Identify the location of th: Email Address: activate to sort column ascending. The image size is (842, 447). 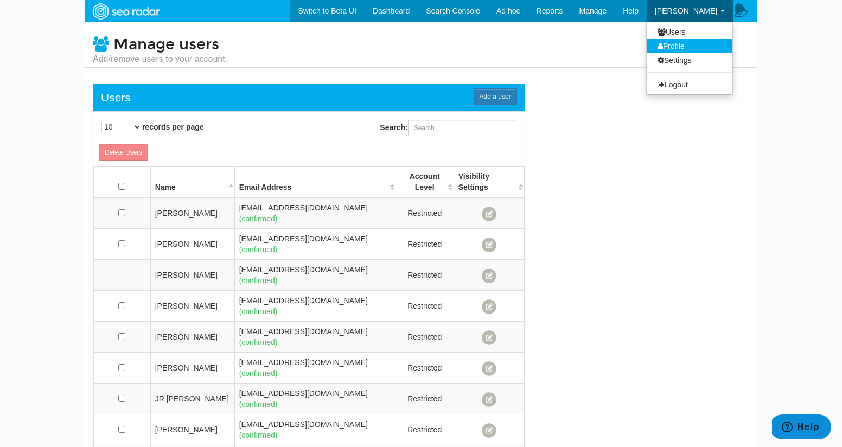
(315, 182).